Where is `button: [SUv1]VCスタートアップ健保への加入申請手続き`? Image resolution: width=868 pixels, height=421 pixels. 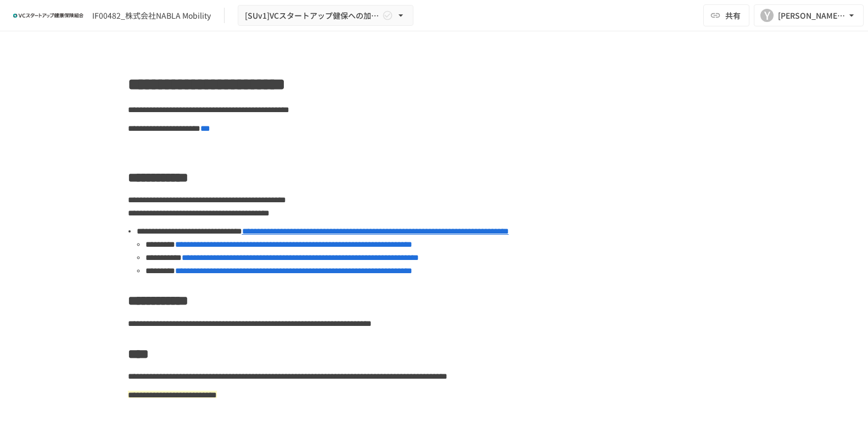
button: [SUv1]VCスタートアップ健保への加入申請手続き is located at coordinates (326, 15).